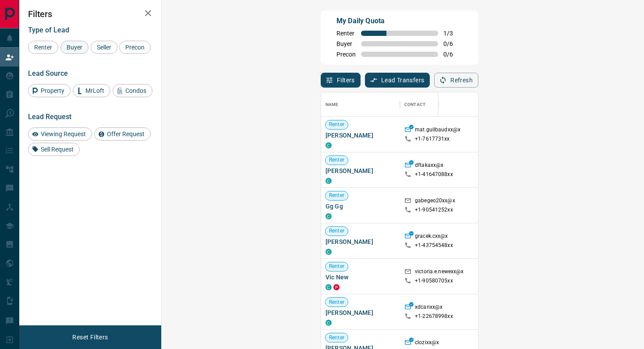 This screenshot has height=349, width=644. Describe the element at coordinates (53, 91) in the screenshot. I see `span: Property` at that location.